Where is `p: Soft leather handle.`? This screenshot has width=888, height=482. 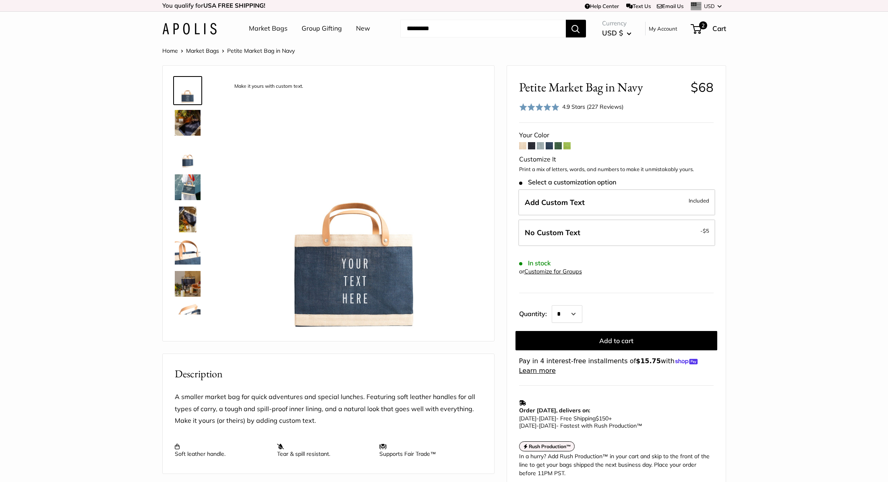
p: Soft leather handle. is located at coordinates (222, 450).